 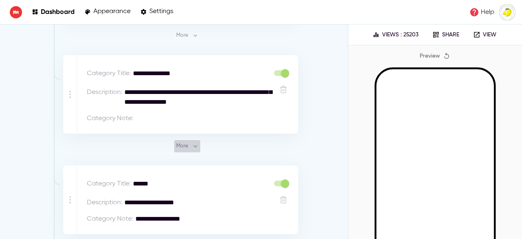 What do you see at coordinates (107, 12) in the screenshot?
I see `a: Appearance` at bounding box center [107, 12].